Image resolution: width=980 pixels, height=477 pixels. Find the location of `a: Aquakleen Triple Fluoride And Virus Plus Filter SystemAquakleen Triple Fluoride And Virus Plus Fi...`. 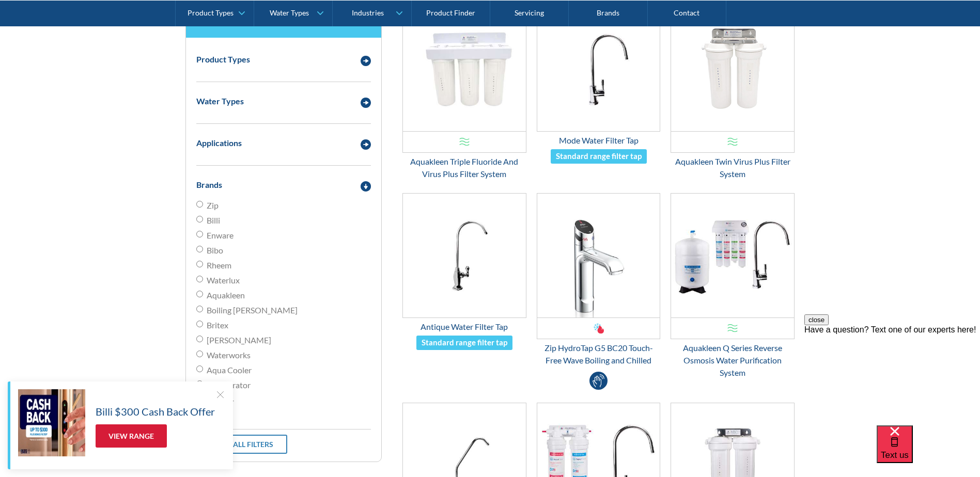

a: Aquakleen Triple Fluoride And Virus Plus Filter SystemAquakleen Triple Fluoride And Virus Plus Fi... is located at coordinates (465, 94).